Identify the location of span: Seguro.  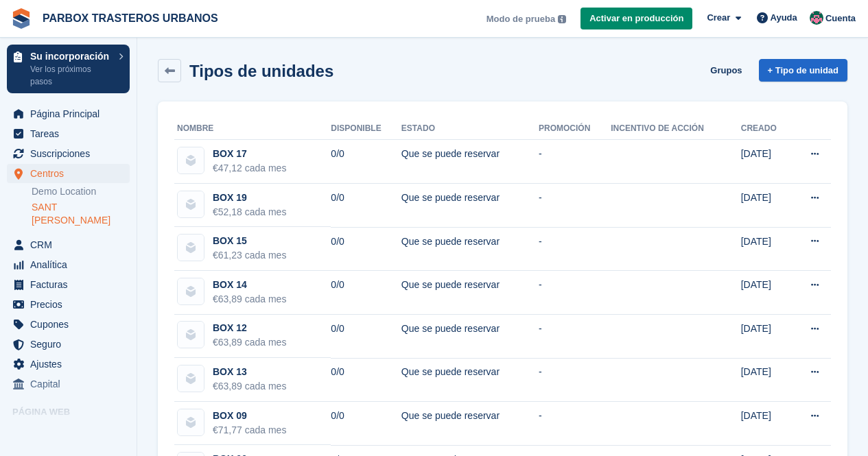
(71, 345).